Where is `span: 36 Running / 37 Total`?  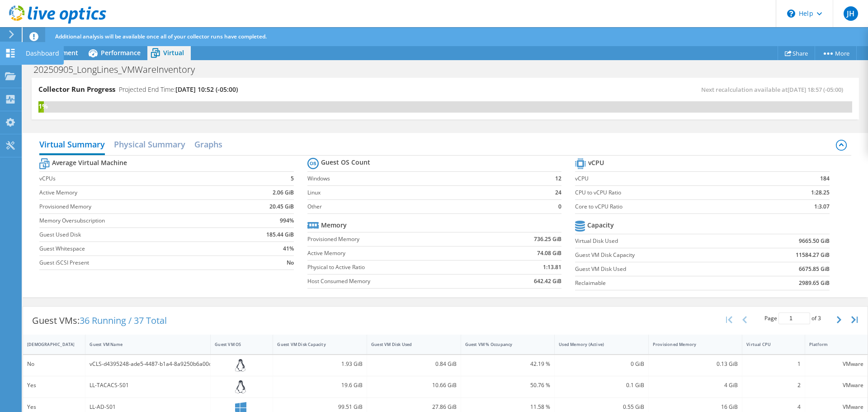 span: 36 Running / 37 Total is located at coordinates (123, 321).